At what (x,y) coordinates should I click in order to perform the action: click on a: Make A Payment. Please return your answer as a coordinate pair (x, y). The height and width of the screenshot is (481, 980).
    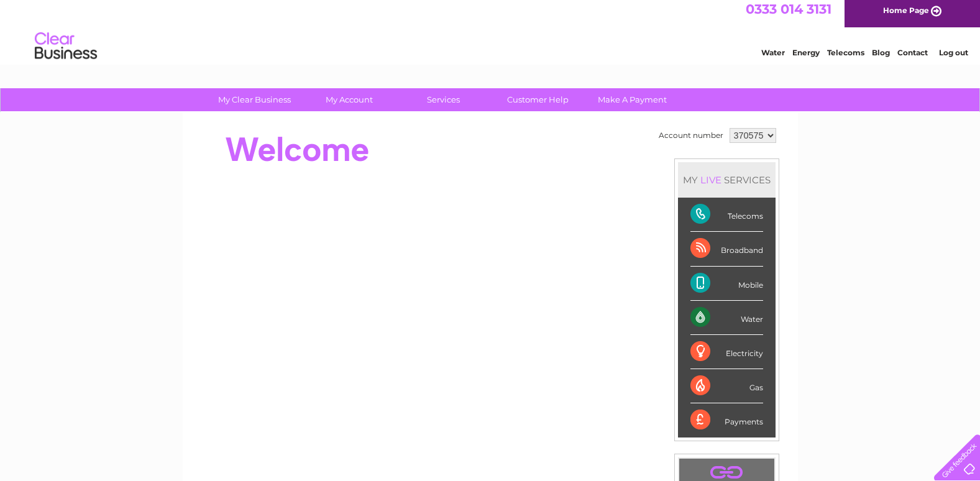
    Looking at the image, I should click on (632, 99).